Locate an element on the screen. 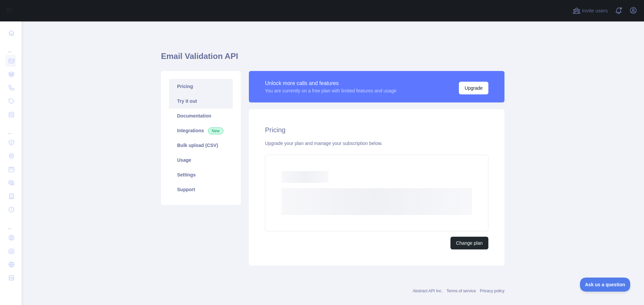  a: Abstract API Inc. is located at coordinates (427, 291).